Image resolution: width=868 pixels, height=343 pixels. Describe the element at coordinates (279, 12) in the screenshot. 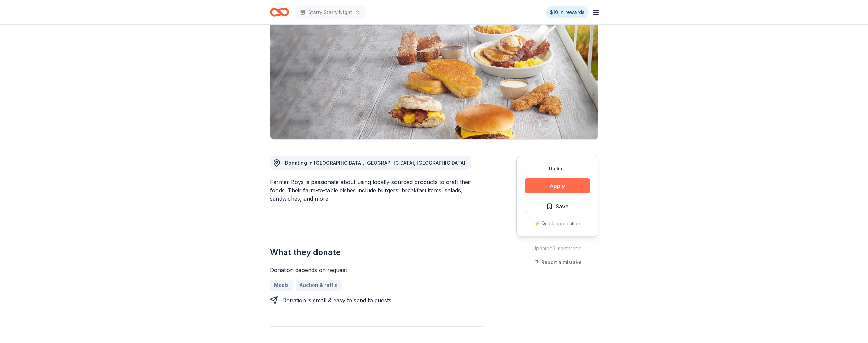

I see `a: Home` at that location.